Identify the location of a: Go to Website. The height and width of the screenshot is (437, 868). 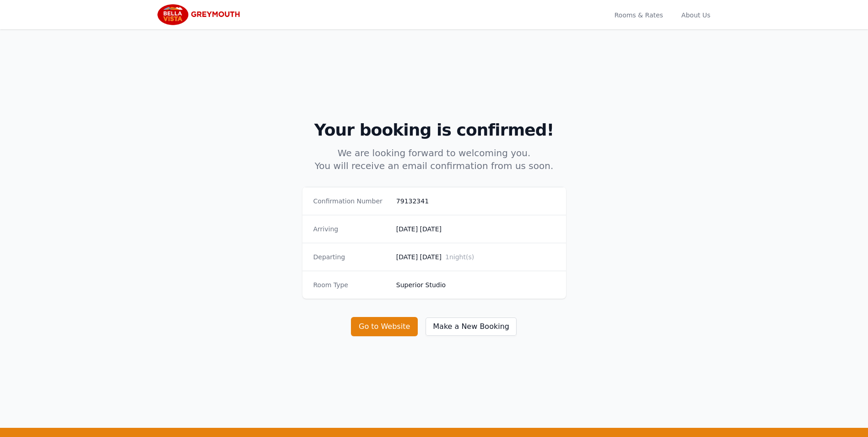
(387, 326).